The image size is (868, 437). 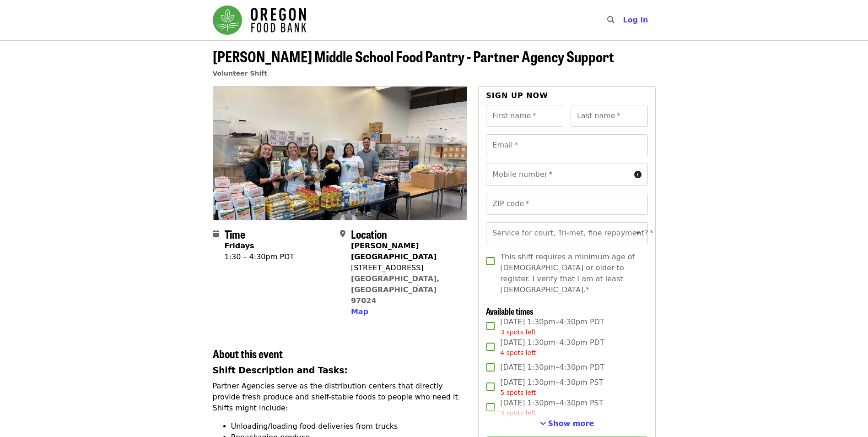 What do you see at coordinates (567, 423) in the screenshot?
I see `button: See more timeslots` at bounding box center [567, 423].